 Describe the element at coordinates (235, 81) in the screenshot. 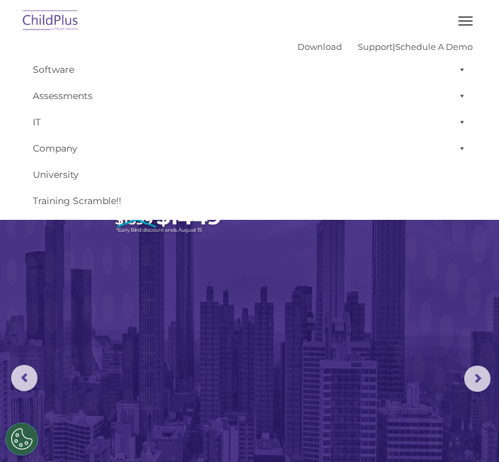

I see `span: Last name` at that location.